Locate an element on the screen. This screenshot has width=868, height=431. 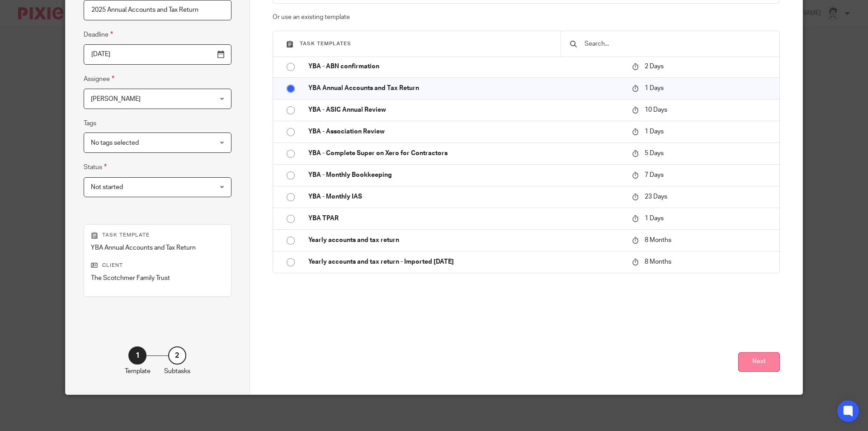
span: 23 Days is located at coordinates (656, 197).